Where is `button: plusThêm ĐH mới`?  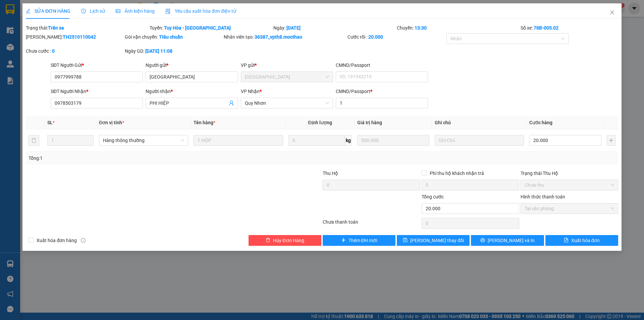 button: plusThêm ĐH mới is located at coordinates (359, 240).